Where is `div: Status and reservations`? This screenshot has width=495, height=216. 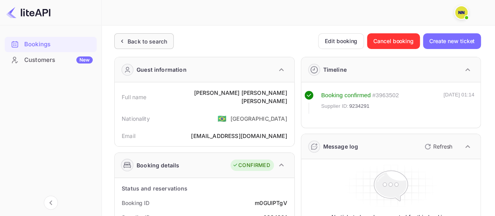 div: Status and reservations is located at coordinates (155, 188).